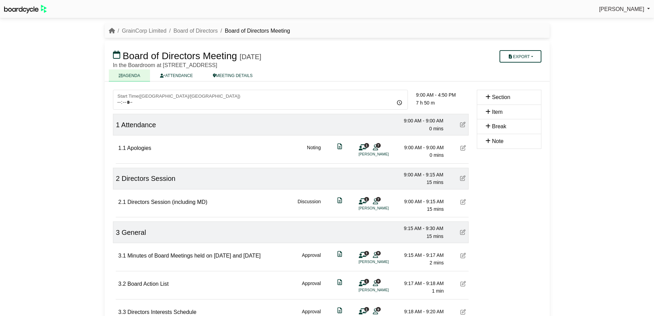 The image size is (654, 316). What do you see at coordinates (148, 178) in the screenshot?
I see `span: Directors Session` at bounding box center [148, 178].